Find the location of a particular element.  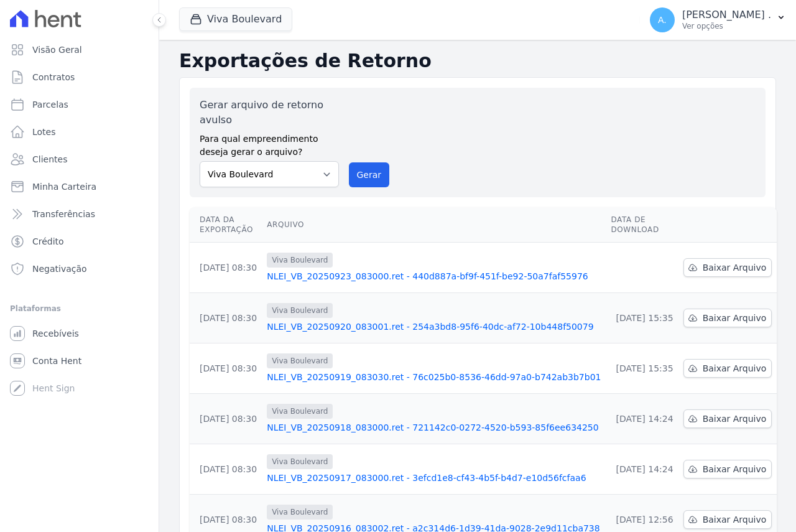

label: Para qual empreendimento deseja gerar o arquivo? is located at coordinates (269, 143).